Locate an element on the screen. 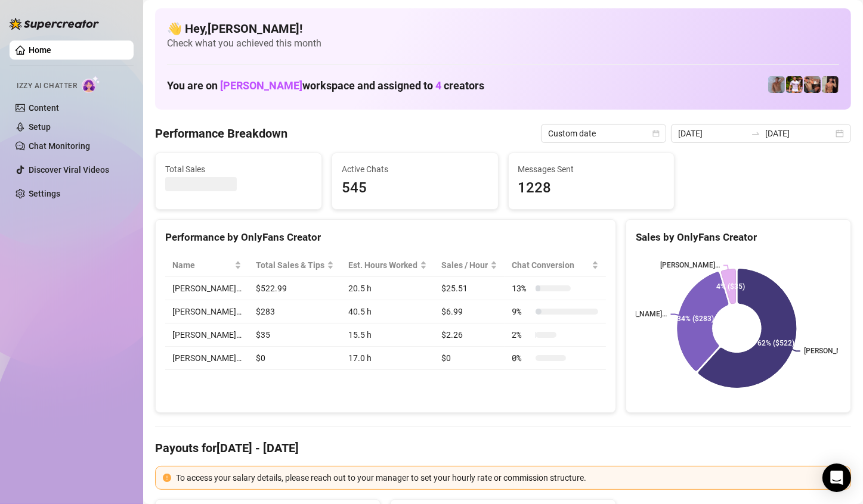  td: $6.99 is located at coordinates (469, 312).